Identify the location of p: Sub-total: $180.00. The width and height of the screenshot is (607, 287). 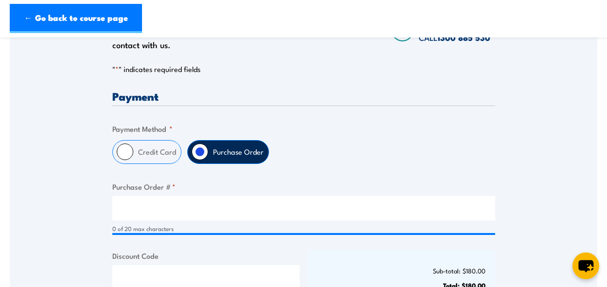
(402, 271).